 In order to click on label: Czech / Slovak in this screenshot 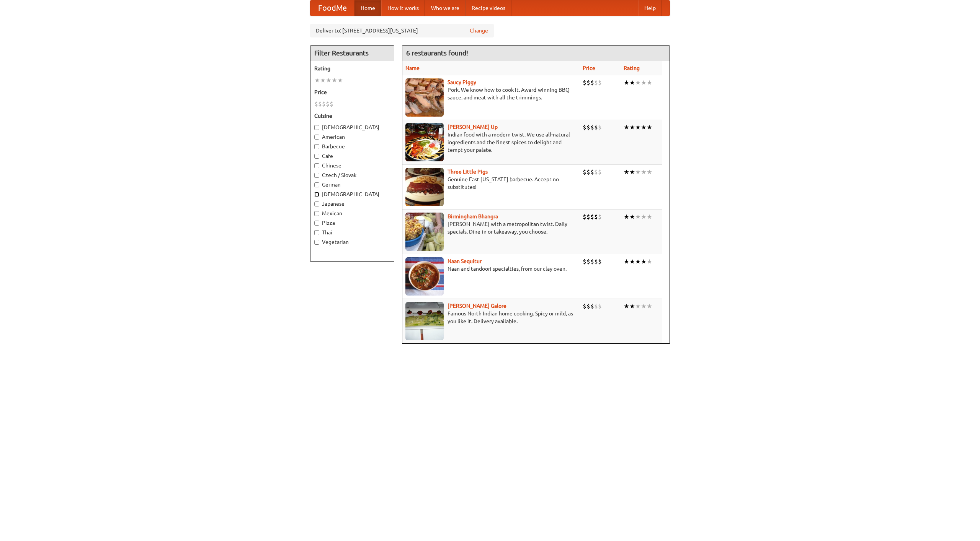, I will do `click(352, 175)`.